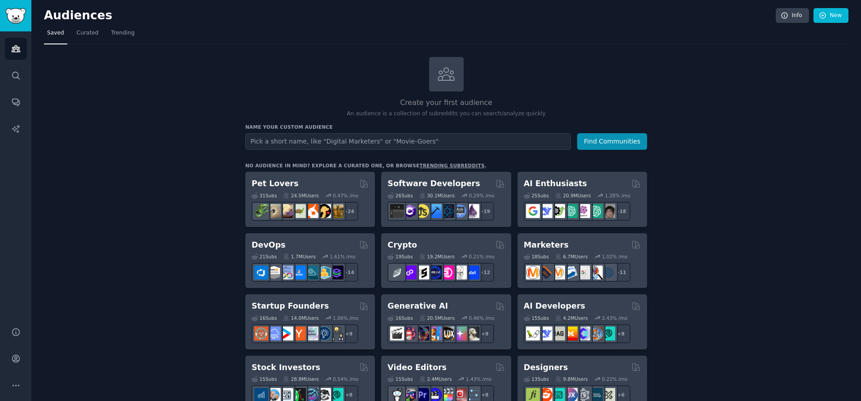 This screenshot has height=401, width=861. I want to click on img: sdforall, so click(435, 333).